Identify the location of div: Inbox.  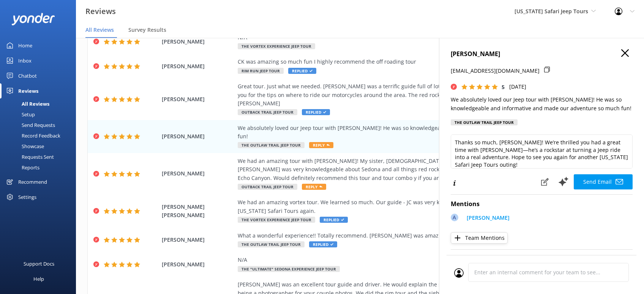
(25, 61).